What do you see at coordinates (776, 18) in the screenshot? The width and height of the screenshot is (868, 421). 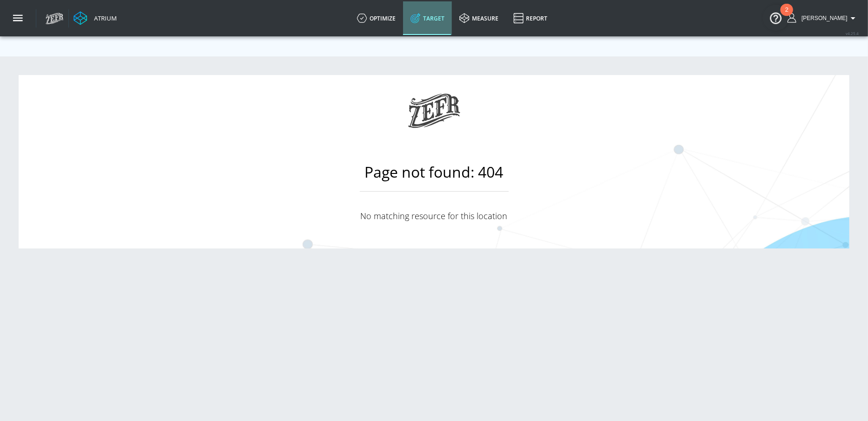 I see `button: Open Resource Center, 2 new notifications` at bounding box center [776, 18].